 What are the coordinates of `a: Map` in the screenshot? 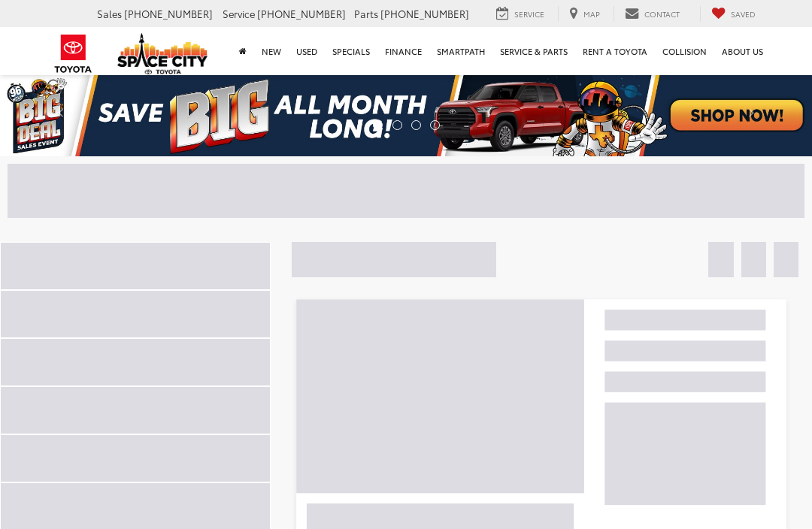 It's located at (584, 14).